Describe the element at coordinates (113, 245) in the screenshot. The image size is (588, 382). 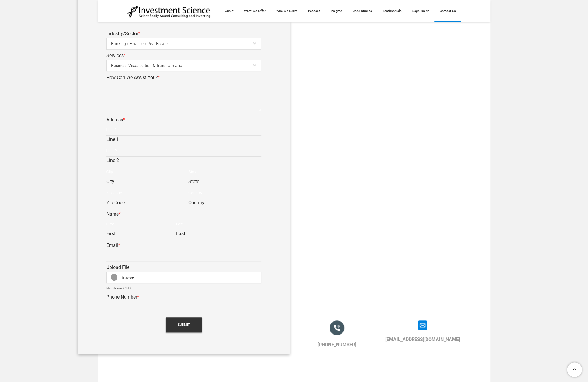
I see `label: Email` at that location.